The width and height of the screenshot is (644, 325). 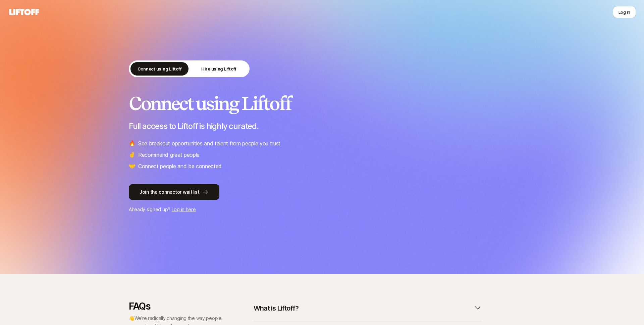 What do you see at coordinates (624, 12) in the screenshot?
I see `button: Log in` at bounding box center [624, 12].